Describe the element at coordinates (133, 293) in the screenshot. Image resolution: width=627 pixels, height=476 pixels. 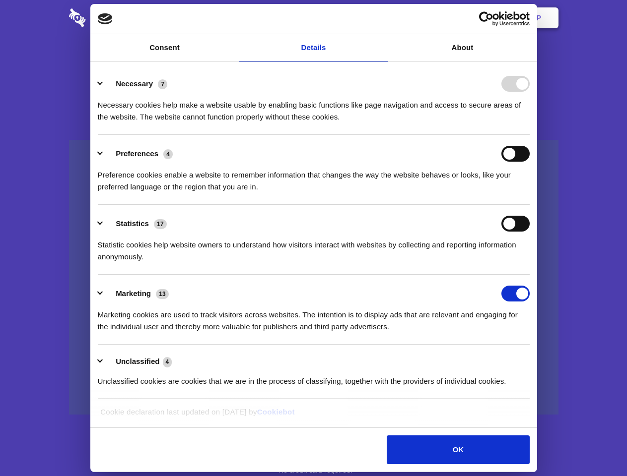
I see `label: Marketing` at that location.